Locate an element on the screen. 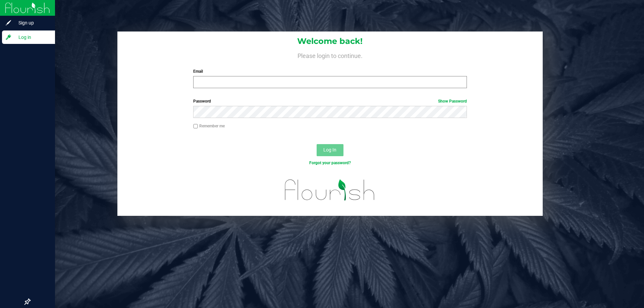 Image resolution: width=644 pixels, height=308 pixels. inline-svg: Sign up is located at coordinates (8, 23).